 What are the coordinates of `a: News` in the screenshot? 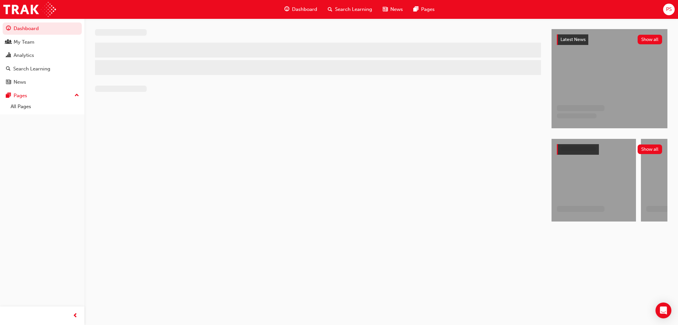 It's located at (42, 82).